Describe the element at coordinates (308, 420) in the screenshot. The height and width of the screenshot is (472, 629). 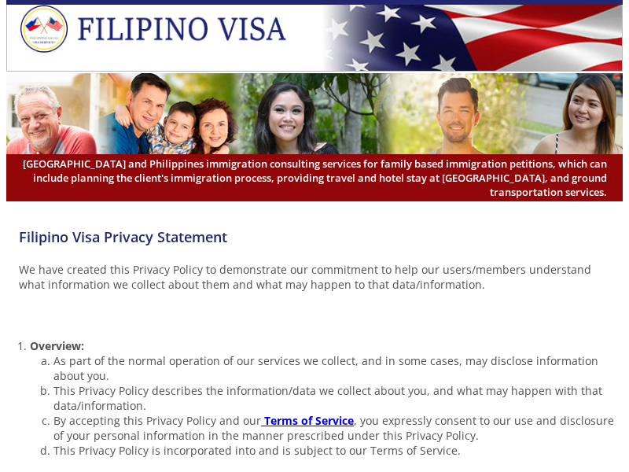
I see `a: Terms of Service` at that location.